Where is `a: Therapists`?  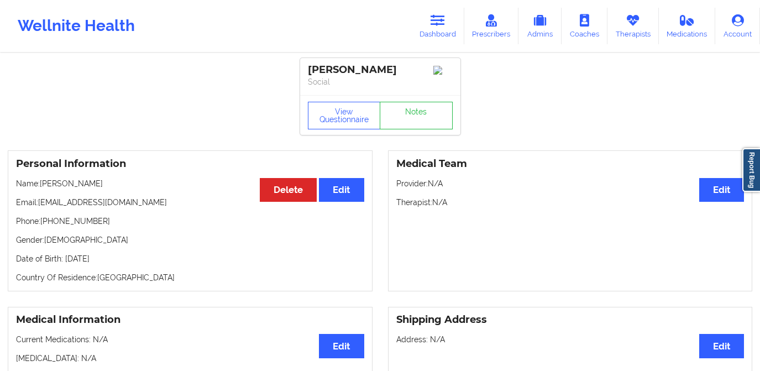 a: Therapists is located at coordinates (633, 26).